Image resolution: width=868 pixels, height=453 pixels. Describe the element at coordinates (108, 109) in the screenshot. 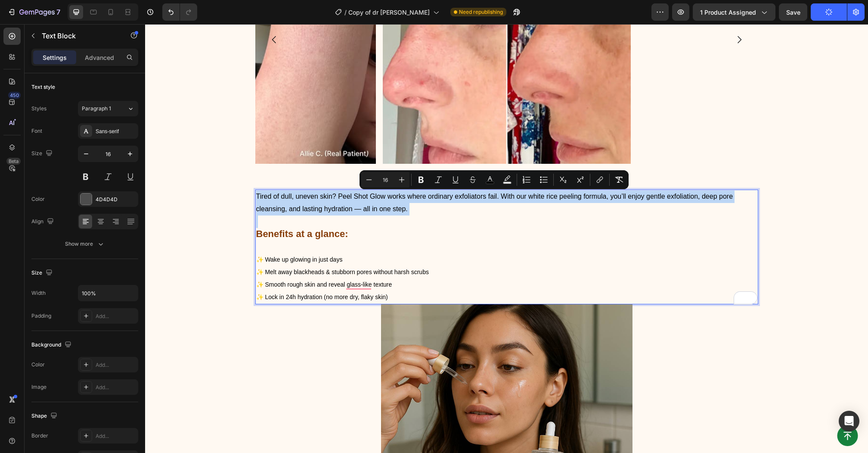

I see `button: Paragraph 1` at that location.